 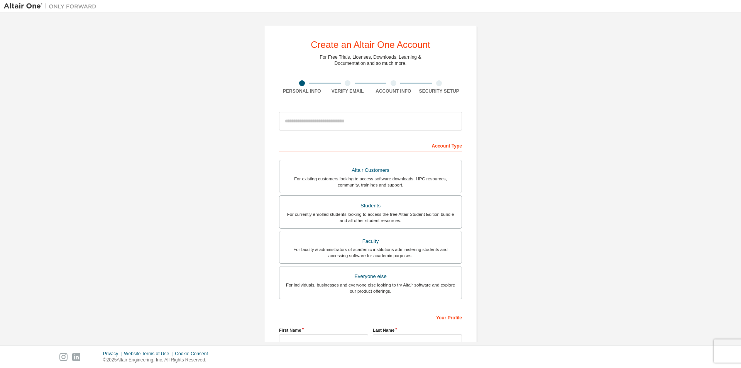 I want to click on div: Website Terms of Use, so click(x=149, y=354).